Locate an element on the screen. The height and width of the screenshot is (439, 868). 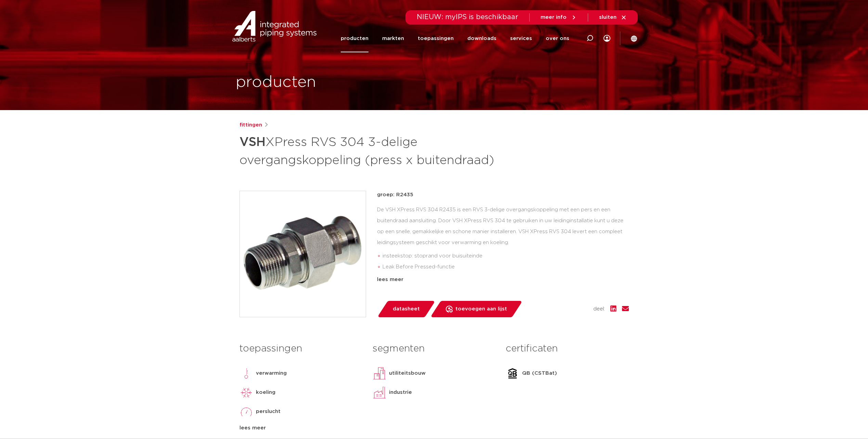
img: koeling is located at coordinates (246, 393).